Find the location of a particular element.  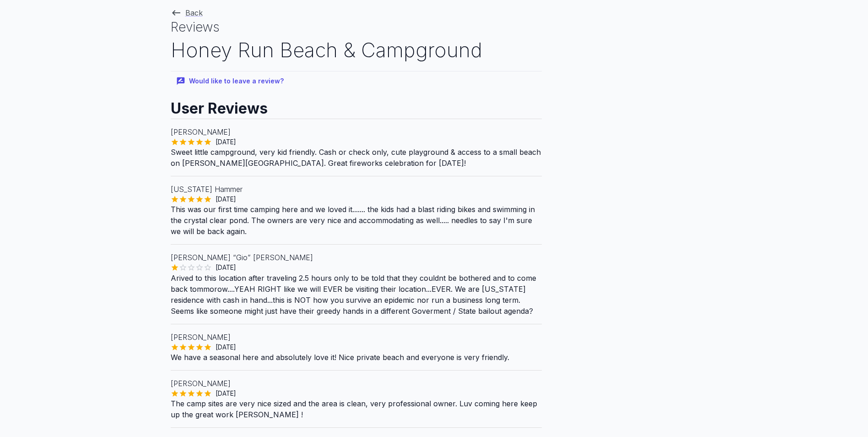

h2: Honey Run Beach & Campground is located at coordinates (356, 50).